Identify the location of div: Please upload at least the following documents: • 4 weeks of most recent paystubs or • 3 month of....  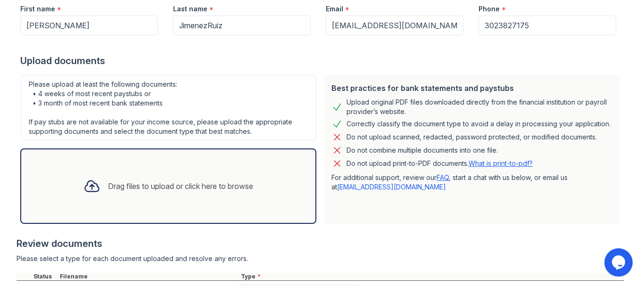
(168, 108).